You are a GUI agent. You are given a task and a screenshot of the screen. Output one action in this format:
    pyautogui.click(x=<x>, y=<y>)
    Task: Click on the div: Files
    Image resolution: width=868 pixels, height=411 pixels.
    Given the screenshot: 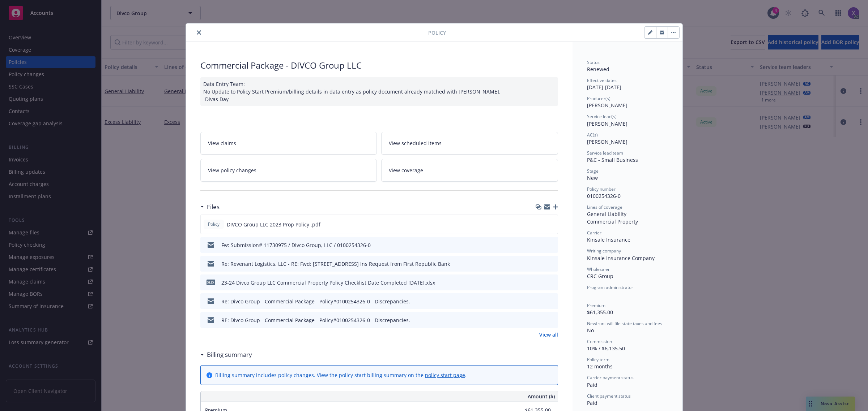 What is the action you would take?
    pyautogui.click(x=209, y=207)
    